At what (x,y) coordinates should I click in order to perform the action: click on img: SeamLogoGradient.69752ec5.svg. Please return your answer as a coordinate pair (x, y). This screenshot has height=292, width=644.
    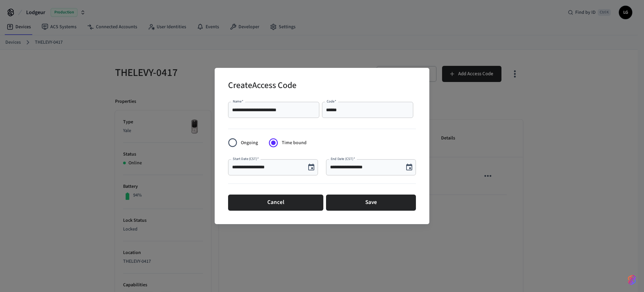
    Looking at the image, I should click on (632, 280).